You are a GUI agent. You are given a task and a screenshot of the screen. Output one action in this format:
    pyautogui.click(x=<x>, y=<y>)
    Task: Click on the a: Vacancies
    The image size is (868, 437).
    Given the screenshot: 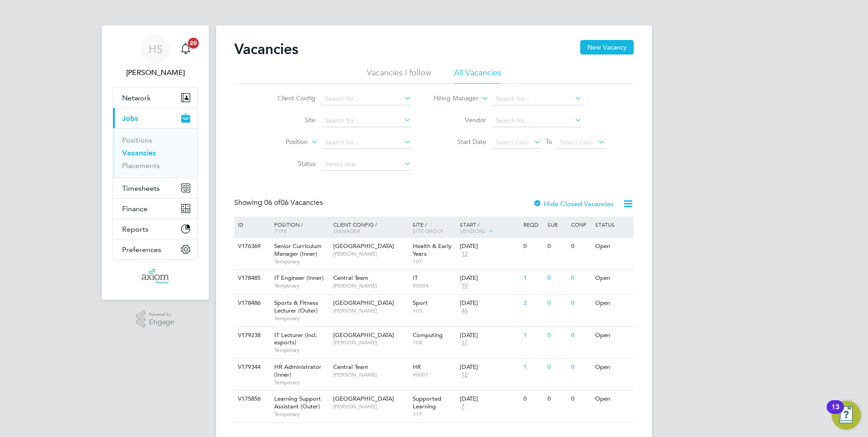 What is the action you would take?
    pyautogui.click(x=139, y=153)
    